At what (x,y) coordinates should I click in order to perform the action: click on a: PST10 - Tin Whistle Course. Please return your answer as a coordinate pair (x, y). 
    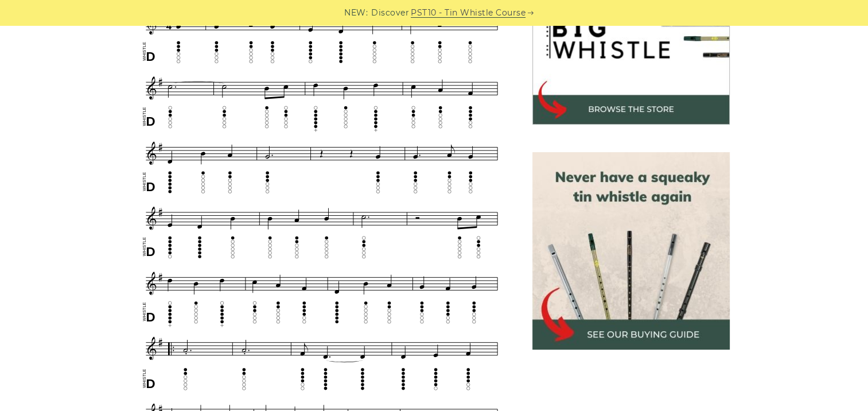
    Looking at the image, I should click on (468, 13).